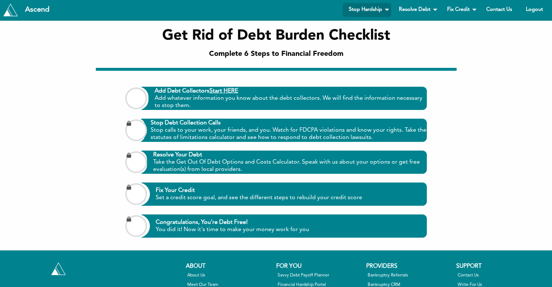  I want to click on a: Bankruptcy Referrals, so click(409, 275).